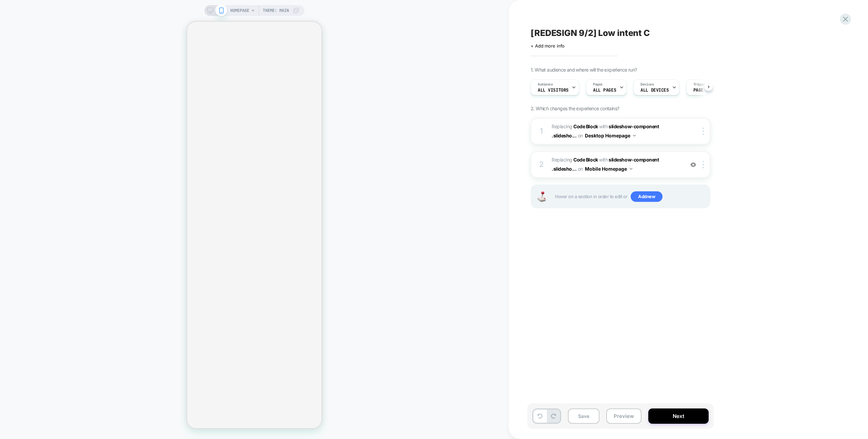  What do you see at coordinates (584, 69) in the screenshot?
I see `span: 1. What audience and where will the experience run?` at bounding box center [584, 69].